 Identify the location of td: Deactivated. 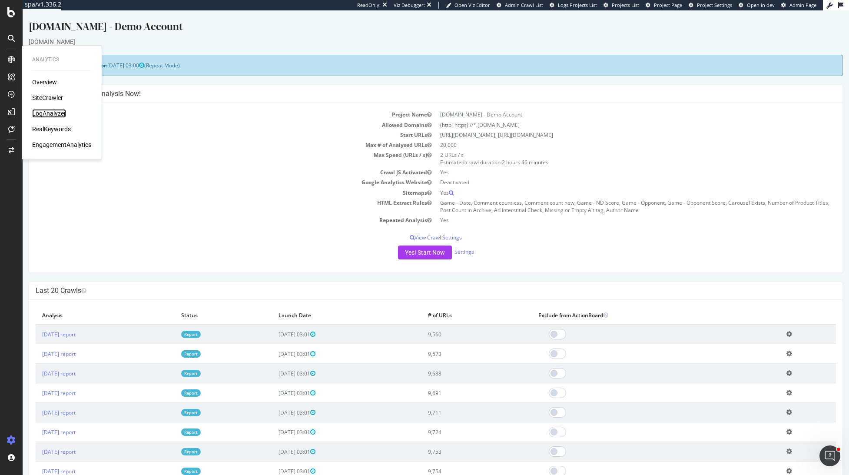
(613, 172).